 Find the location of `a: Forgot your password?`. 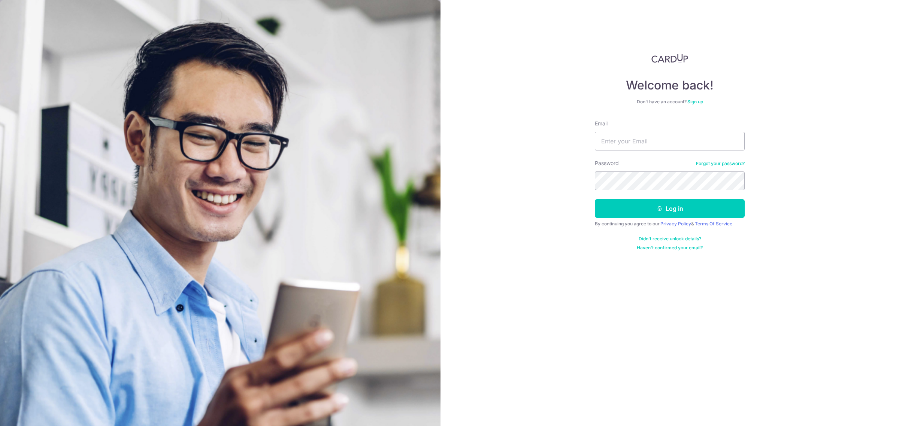

a: Forgot your password? is located at coordinates (721, 164).